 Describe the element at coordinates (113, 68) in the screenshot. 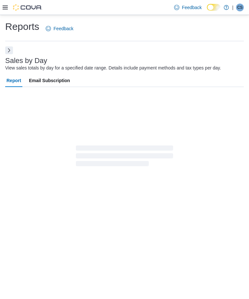

I see `div: View sales totals by day for a specified date range. Details include payment methods and tax type...` at that location.